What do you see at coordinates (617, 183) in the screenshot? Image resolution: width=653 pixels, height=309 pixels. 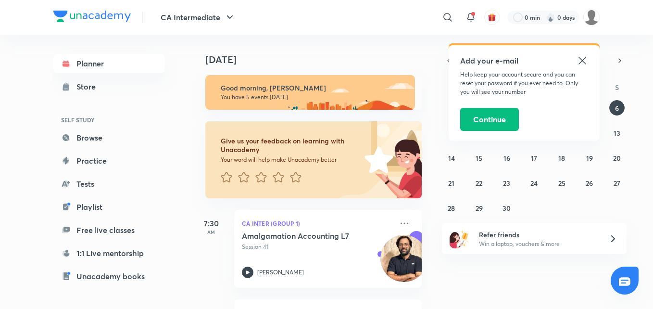 I see `abbr: September 27, 2025` at bounding box center [617, 183].